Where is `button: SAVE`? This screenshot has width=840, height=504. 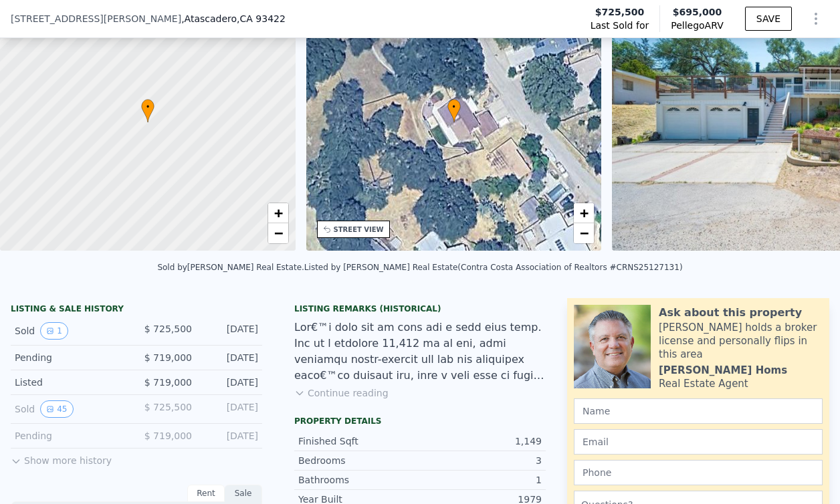
button: SAVE is located at coordinates (768, 19).